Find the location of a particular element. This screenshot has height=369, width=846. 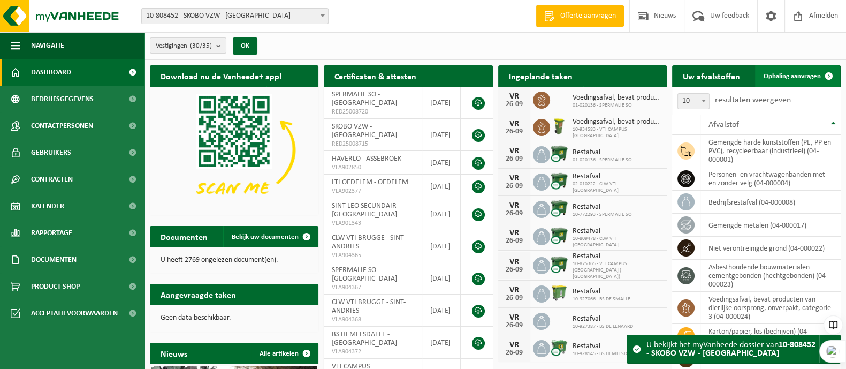

span: RED25008720 is located at coordinates (372, 112).